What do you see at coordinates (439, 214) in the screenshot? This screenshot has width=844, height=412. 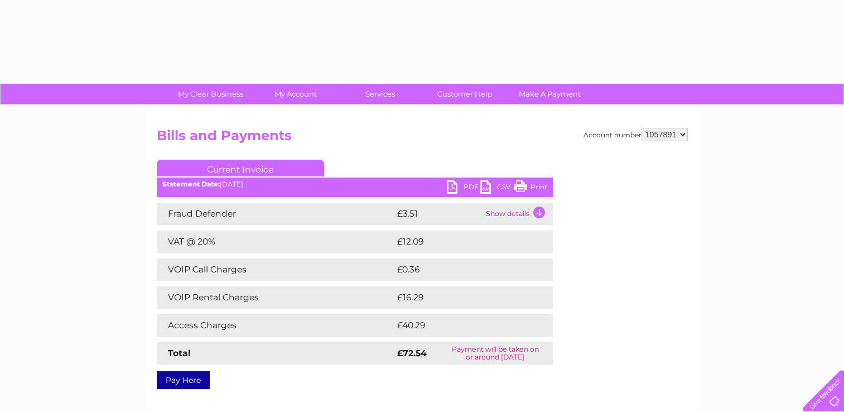 I see `td: £3.51` at bounding box center [439, 214].